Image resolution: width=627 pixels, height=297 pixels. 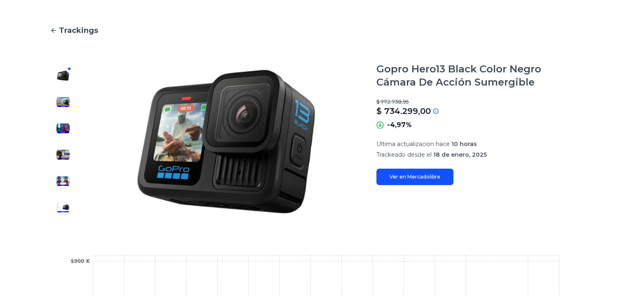 What do you see at coordinates (404, 155) in the screenshot?
I see `span: Trackeado desde el` at bounding box center [404, 155].